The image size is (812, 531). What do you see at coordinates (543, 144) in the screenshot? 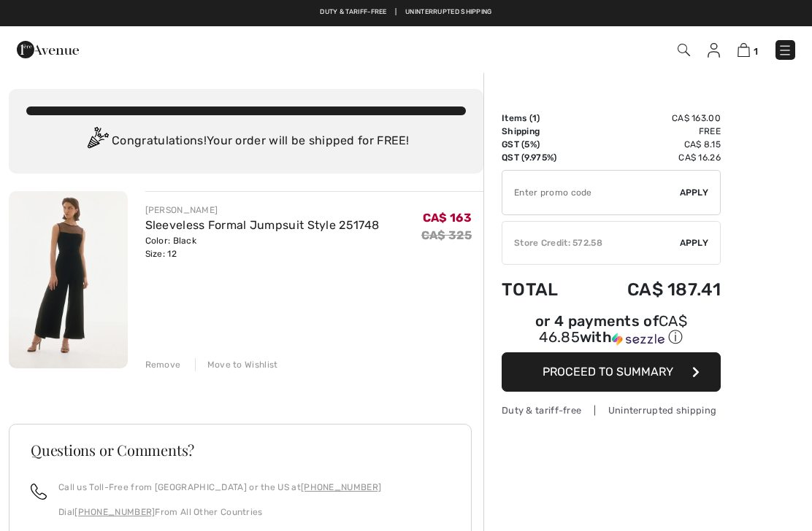
I see `td: GST (5%)` at bounding box center [543, 144].